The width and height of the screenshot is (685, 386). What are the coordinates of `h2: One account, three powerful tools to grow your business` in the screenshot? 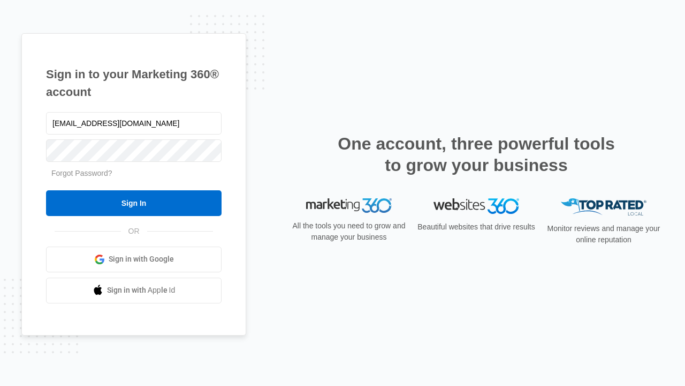 It's located at (477, 154).